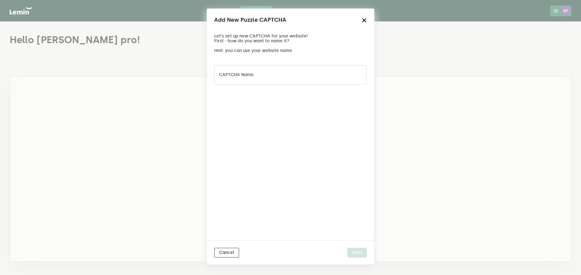 Image resolution: width=581 pixels, height=275 pixels. I want to click on input: CAPTCHA name, so click(290, 75).